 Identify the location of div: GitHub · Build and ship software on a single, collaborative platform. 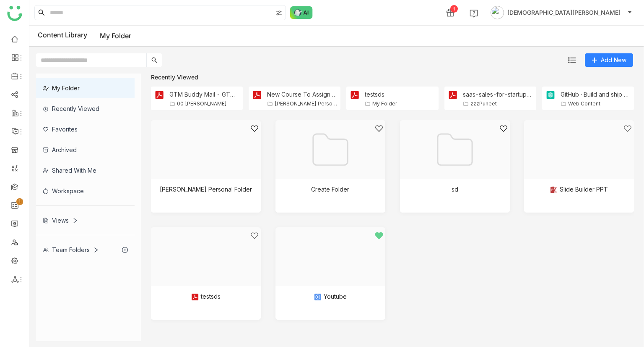
(596, 94).